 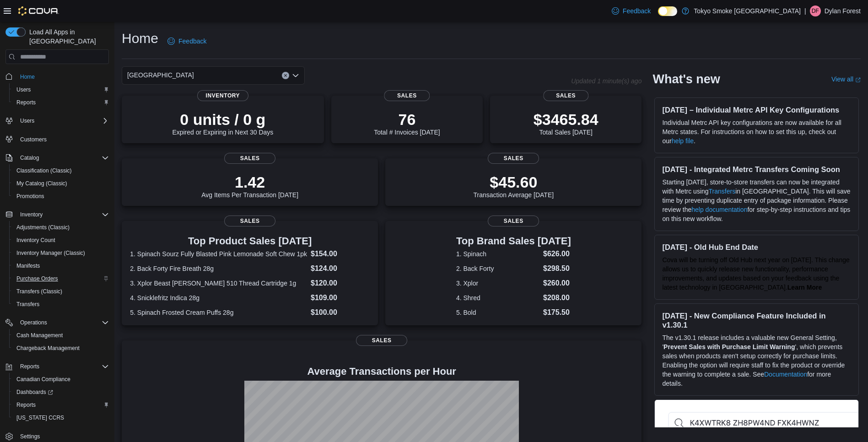 What do you see at coordinates (51, 253) in the screenshot?
I see `span: Inventory Manager (Classic)` at bounding box center [51, 253].